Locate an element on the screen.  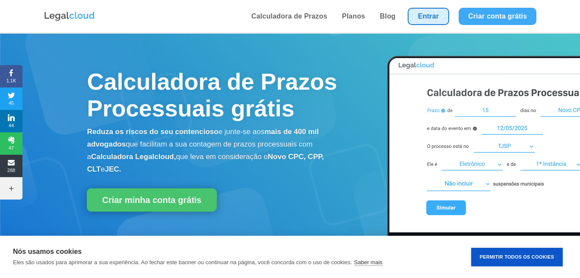
b: Calculadora Legalcloud, is located at coordinates (133, 157).